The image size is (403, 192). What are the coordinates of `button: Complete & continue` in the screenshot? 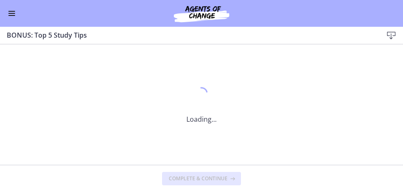 It's located at (201, 179).